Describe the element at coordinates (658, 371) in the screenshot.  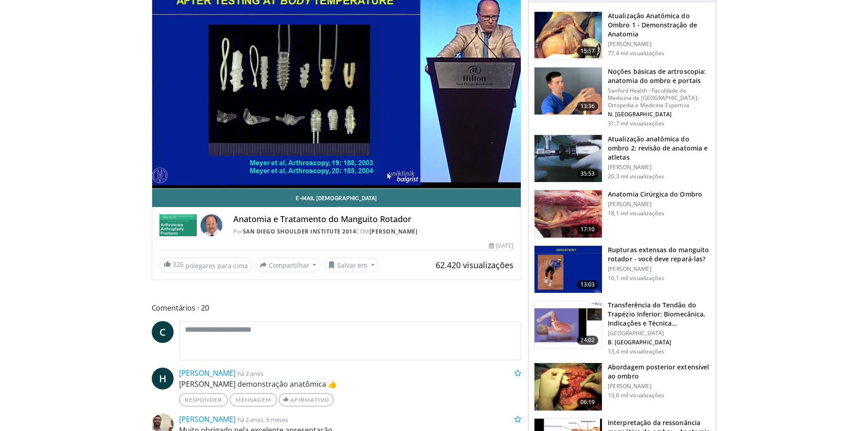
I see `font: Abordagem posterior extensível ao ombro` at that location.